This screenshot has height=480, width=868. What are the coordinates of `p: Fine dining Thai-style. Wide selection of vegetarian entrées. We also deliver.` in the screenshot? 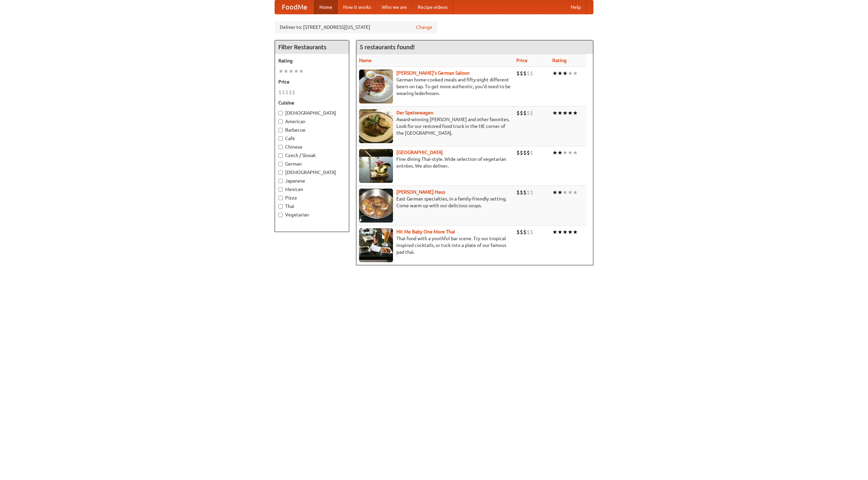 It's located at (435, 162).